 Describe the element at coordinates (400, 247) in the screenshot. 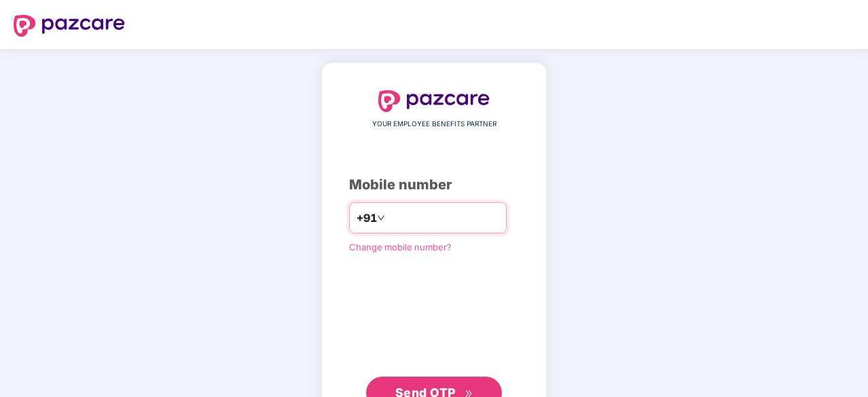

I see `a: Change mobile number?` at that location.